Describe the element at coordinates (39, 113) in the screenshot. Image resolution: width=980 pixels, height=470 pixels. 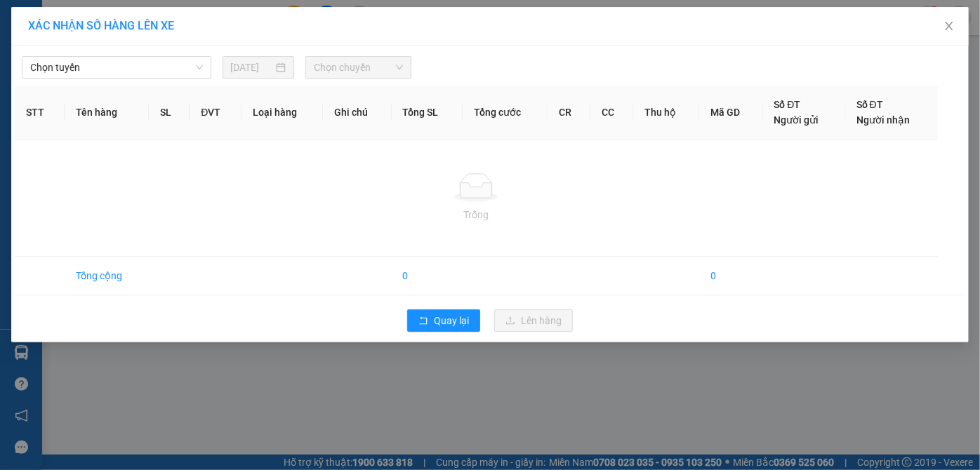
I see `th: STT` at that location.